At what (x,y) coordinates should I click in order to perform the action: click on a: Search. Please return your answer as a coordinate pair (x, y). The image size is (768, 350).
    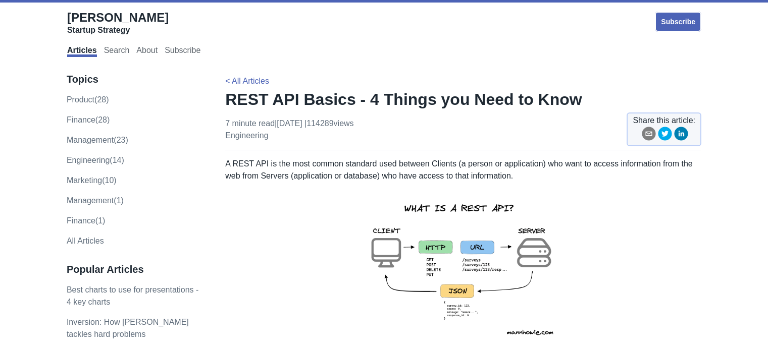
    Looking at the image, I should click on (117, 52).